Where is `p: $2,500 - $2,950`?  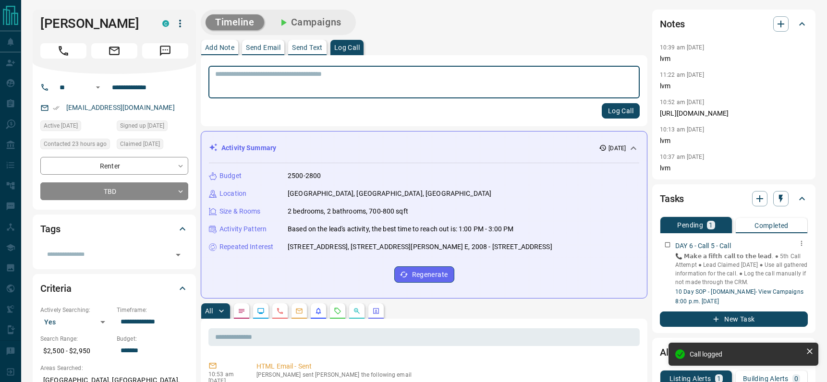 p: $2,500 - $2,950 is located at coordinates (76, 351).